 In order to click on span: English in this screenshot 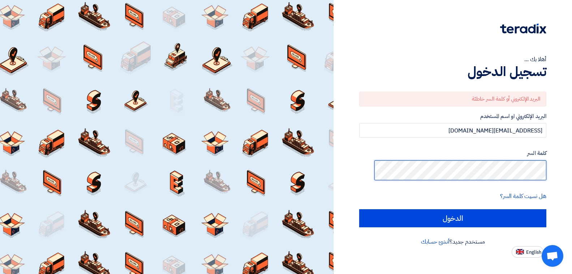, I will do `click(534, 252)`.